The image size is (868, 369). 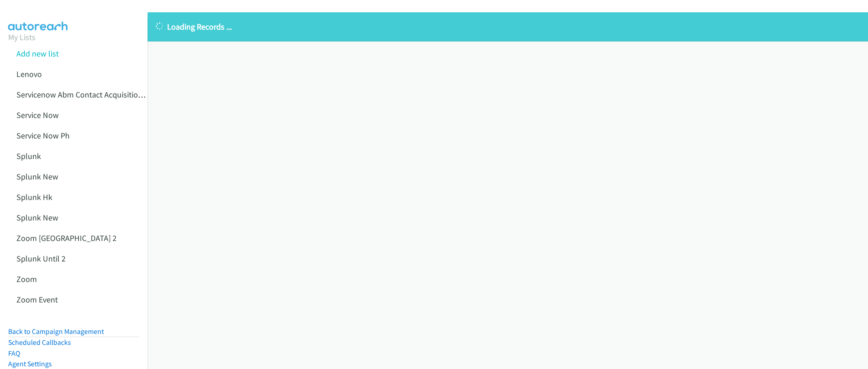 What do you see at coordinates (22, 37) in the screenshot?
I see `a: My Lists` at bounding box center [22, 37].